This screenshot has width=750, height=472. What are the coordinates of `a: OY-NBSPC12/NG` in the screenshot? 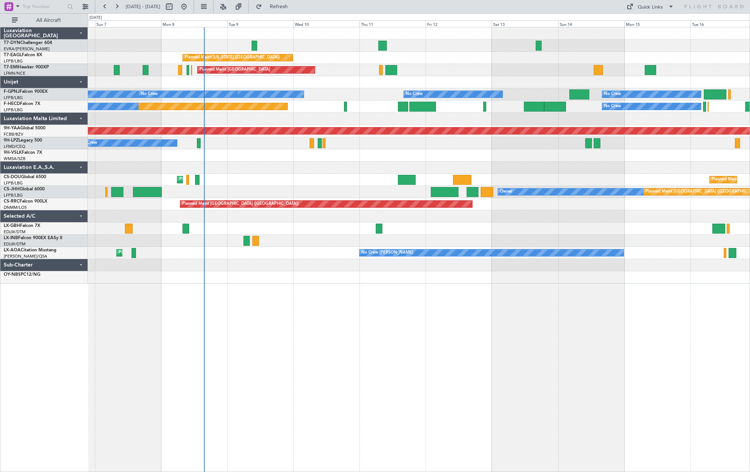 It's located at (22, 275).